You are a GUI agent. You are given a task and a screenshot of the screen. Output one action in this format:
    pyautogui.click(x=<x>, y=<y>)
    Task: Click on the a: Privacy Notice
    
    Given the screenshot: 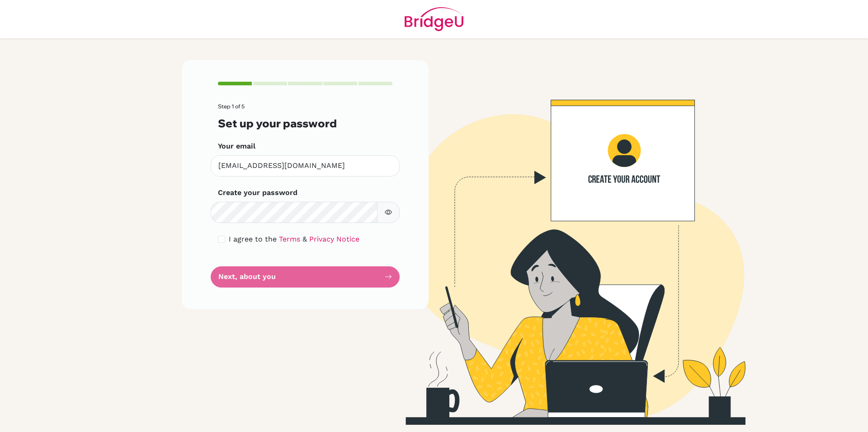 What is the action you would take?
    pyautogui.click(x=334, y=239)
    